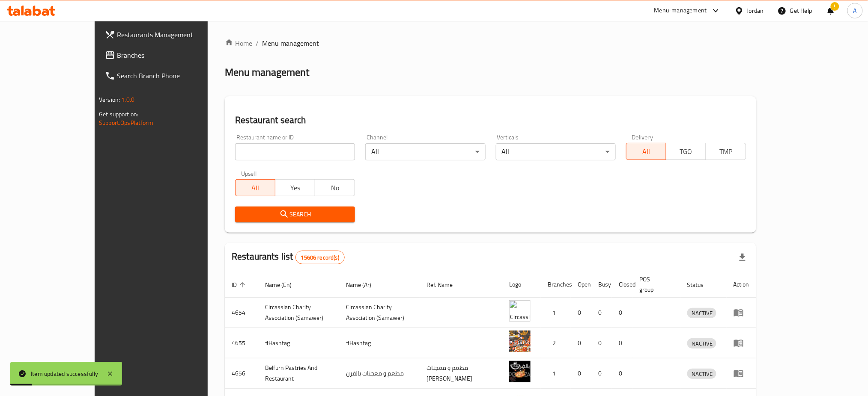 This screenshot has height=396, width=868. Describe the element at coordinates (726, 151) in the screenshot. I see `span: TMP` at that location.